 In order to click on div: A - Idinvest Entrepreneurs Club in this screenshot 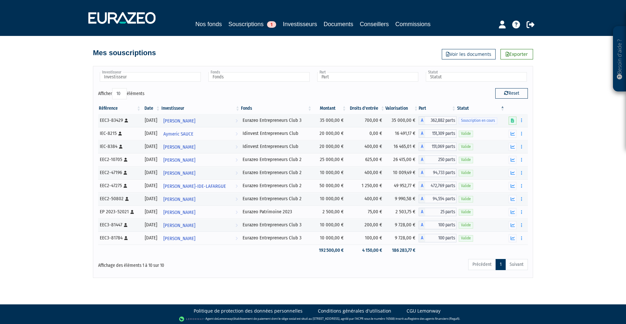, I will do `click(438, 146)`.